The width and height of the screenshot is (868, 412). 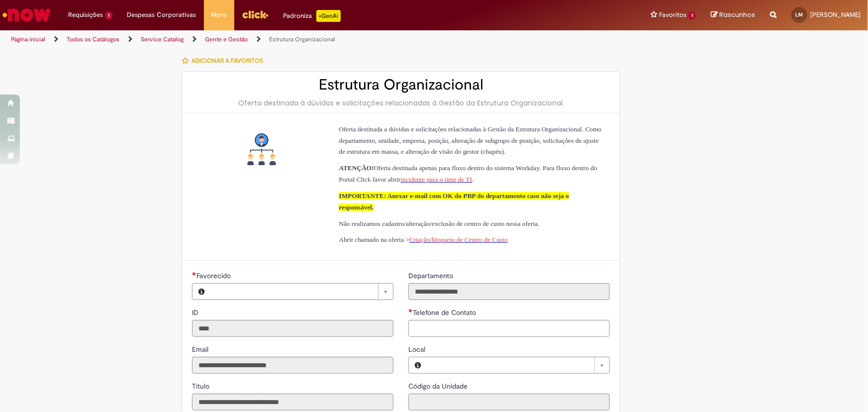 What do you see at coordinates (201, 349) in the screenshot?
I see `label: Somente leitura - Email` at bounding box center [201, 349].